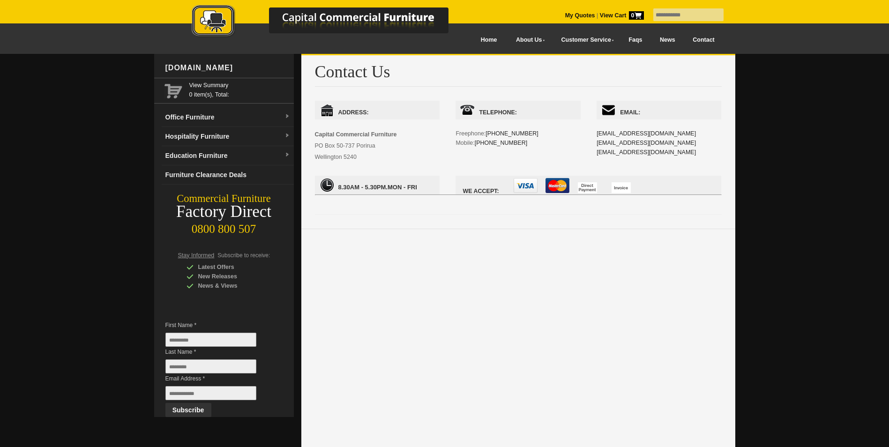  What do you see at coordinates (196, 255) in the screenshot?
I see `span: Stay Informed` at bounding box center [196, 255].